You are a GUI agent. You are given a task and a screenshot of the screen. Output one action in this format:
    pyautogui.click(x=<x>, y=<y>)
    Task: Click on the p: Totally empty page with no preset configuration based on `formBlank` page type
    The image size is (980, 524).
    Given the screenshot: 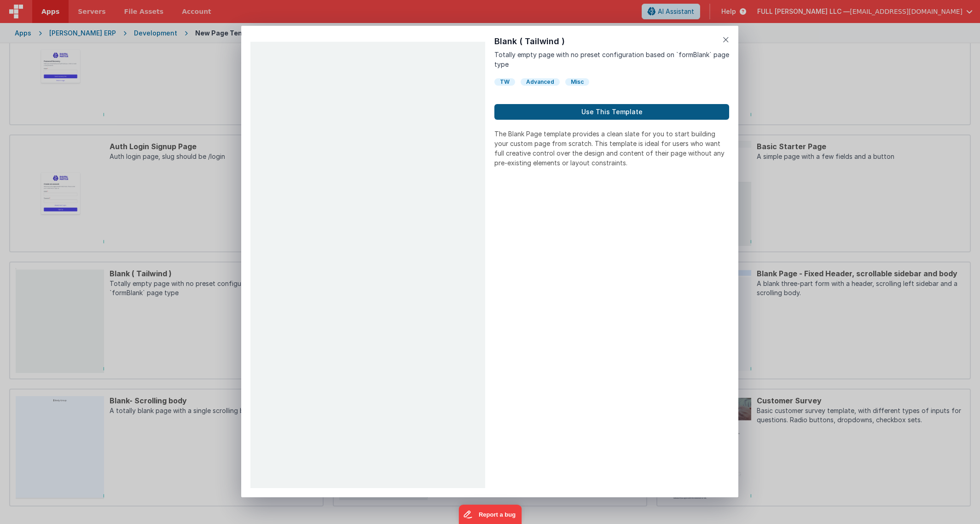 What is the action you would take?
    pyautogui.click(x=612, y=59)
    